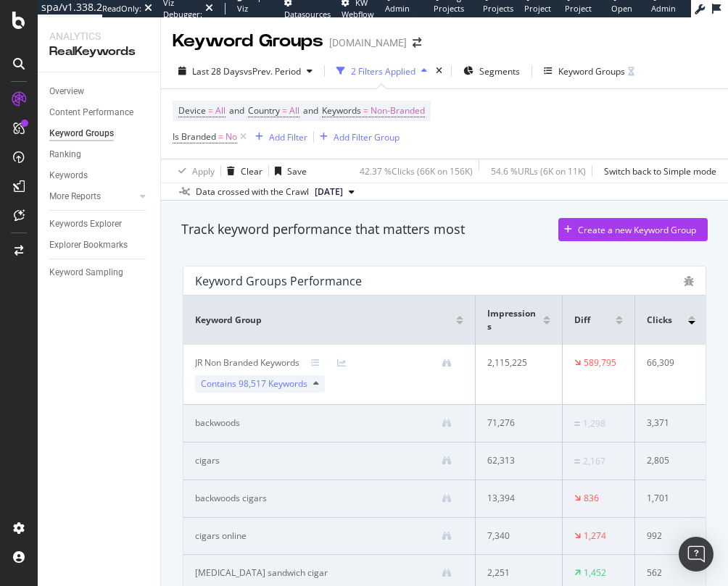 This screenshot has width=728, height=586. I want to click on div: Content Performance, so click(92, 112).